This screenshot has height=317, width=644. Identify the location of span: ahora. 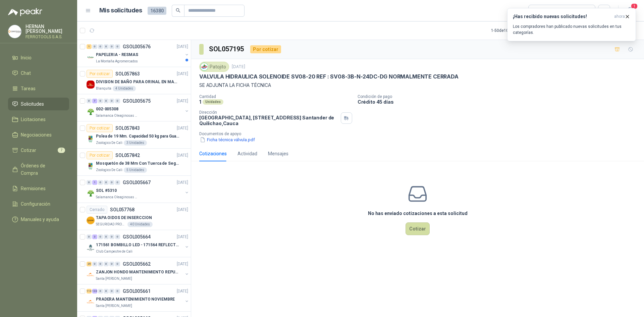
(620, 17).